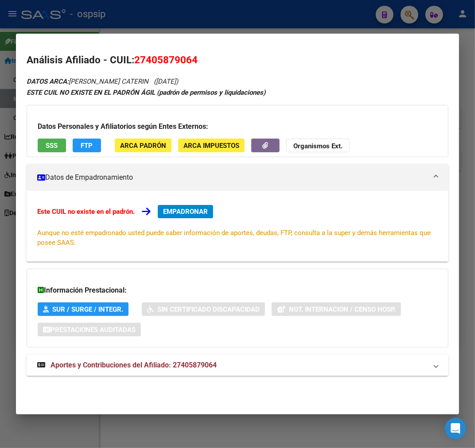 The image size is (475, 448). I want to click on button: Not. Internacion / Censo Hosp., so click(336, 309).